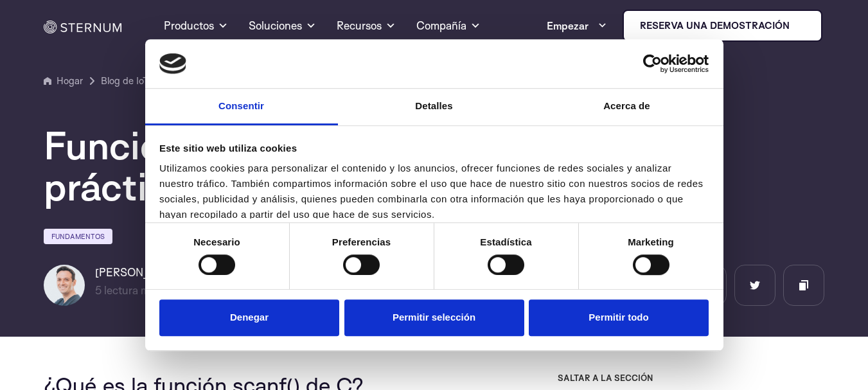 This screenshot has width=868, height=390. What do you see at coordinates (605, 378) in the screenshot?
I see `font: SALTAR A LA SECCIÓN` at bounding box center [605, 378].